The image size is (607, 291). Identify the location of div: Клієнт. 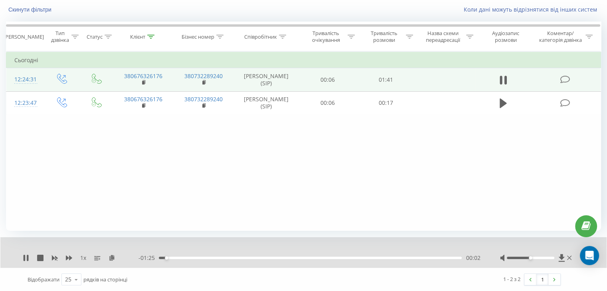
(138, 37).